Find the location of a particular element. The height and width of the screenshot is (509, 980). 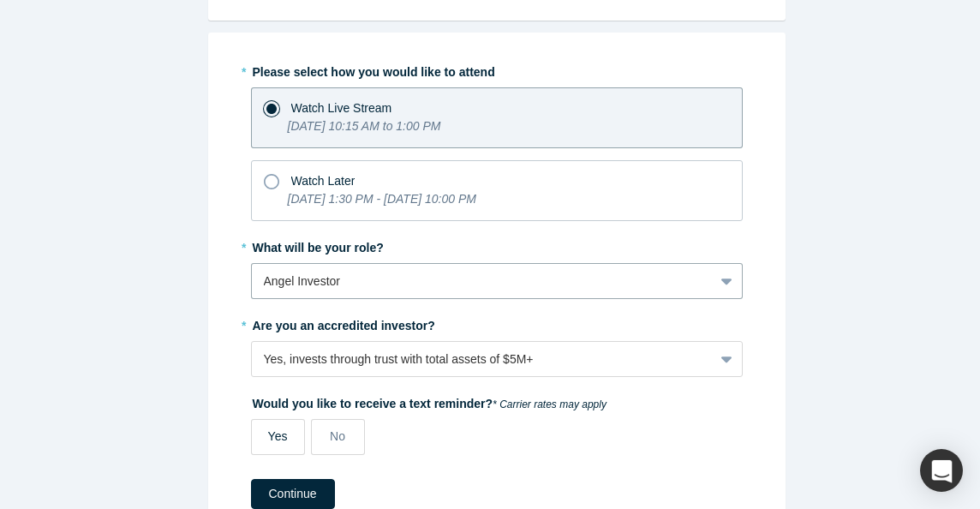

label: Would you like to receive a text reminder? is located at coordinates (497, 400).